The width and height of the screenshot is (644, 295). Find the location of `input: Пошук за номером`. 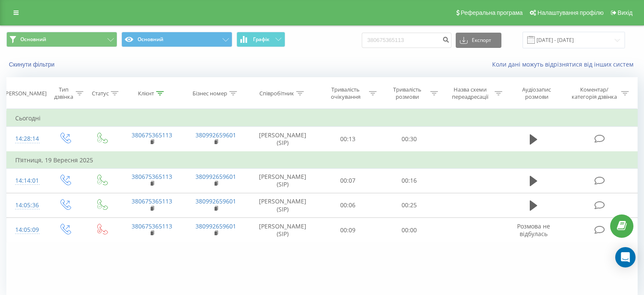

input: Пошук за номером is located at coordinates (407, 40).